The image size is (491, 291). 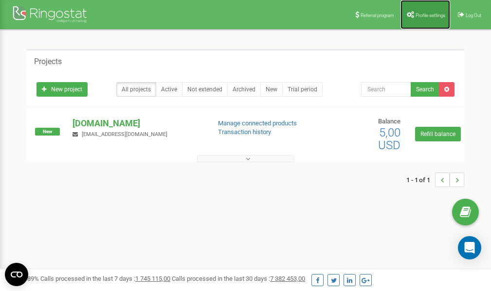 I want to click on a: Active, so click(x=169, y=90).